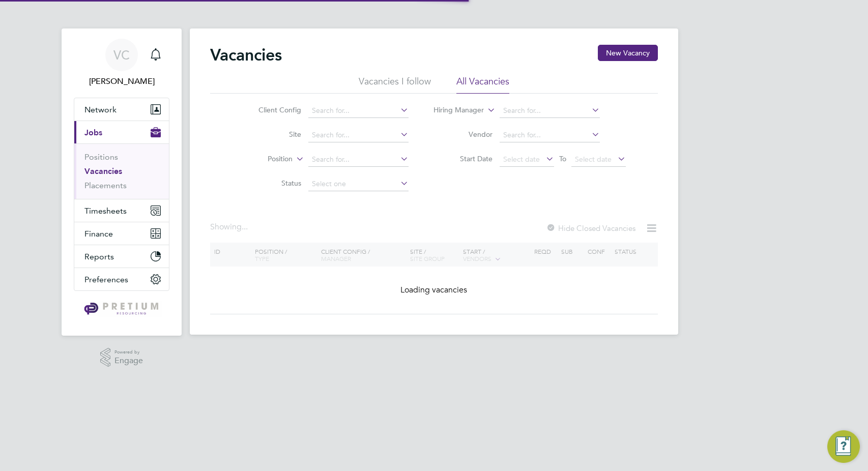 This screenshot has height=471, width=868. I want to click on nav: Main navigation, so click(121, 182).